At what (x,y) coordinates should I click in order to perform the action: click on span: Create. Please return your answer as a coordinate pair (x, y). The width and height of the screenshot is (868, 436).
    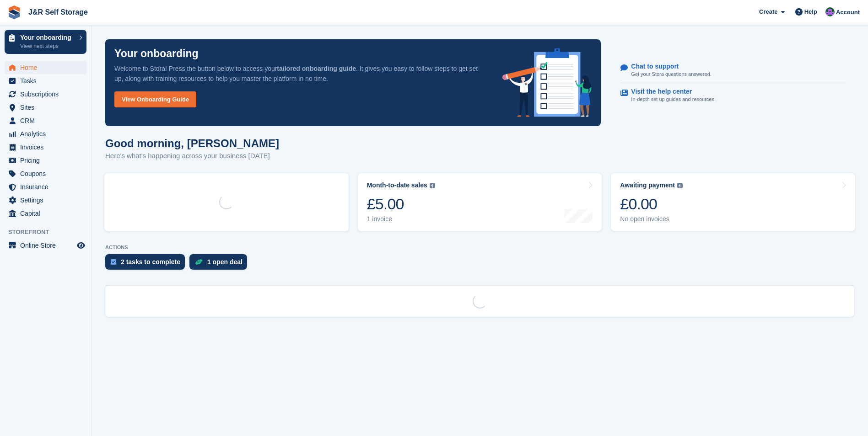
    Looking at the image, I should click on (768, 12).